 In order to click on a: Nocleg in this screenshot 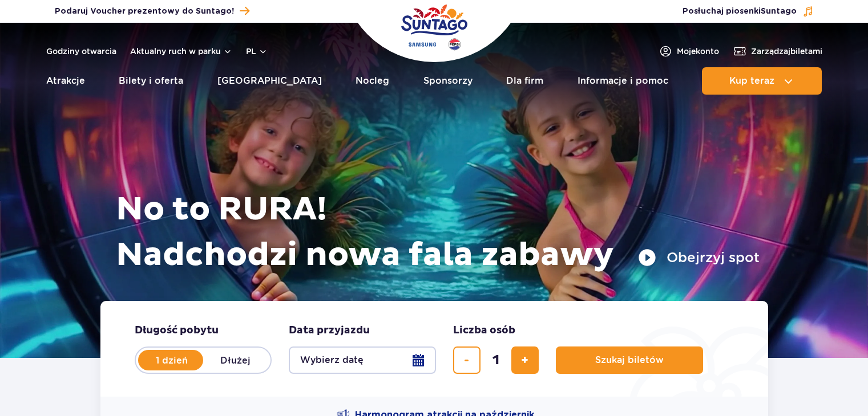, I will do `click(372, 81)`.